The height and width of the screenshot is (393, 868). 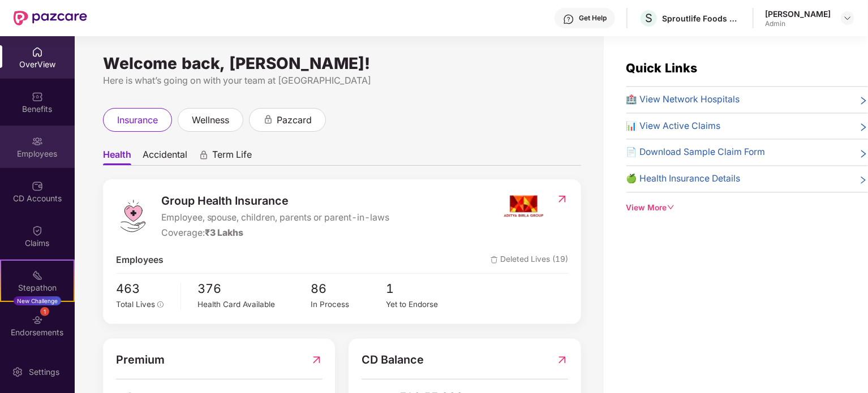 What do you see at coordinates (684, 179) in the screenshot?
I see `span: 🍏 Health Insurance Details` at bounding box center [684, 179].